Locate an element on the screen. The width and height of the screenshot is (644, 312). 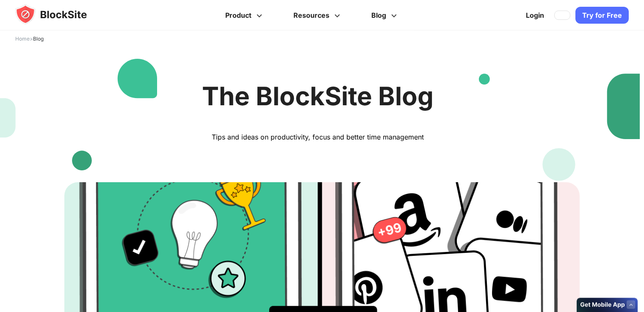
a: Home is located at coordinates (23, 38).